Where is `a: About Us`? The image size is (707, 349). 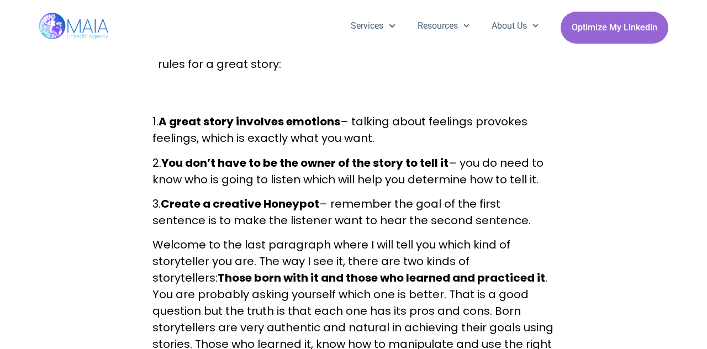
a: About Us is located at coordinates (515, 26).